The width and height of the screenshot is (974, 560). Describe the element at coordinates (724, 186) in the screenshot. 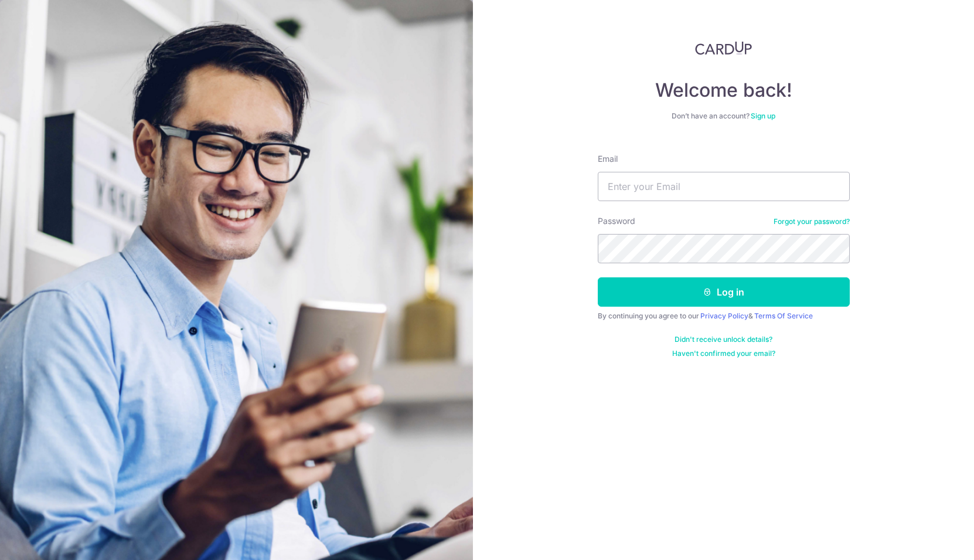

I see `input: Enter your Email` at that location.